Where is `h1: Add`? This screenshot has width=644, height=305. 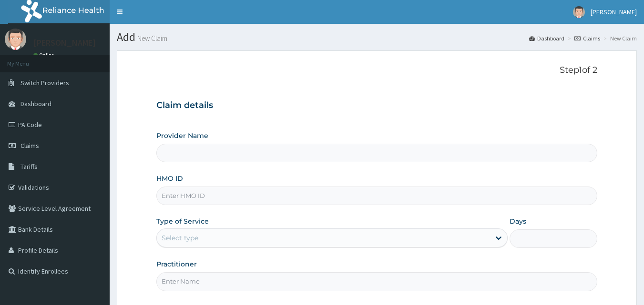 h1: Add is located at coordinates (377, 37).